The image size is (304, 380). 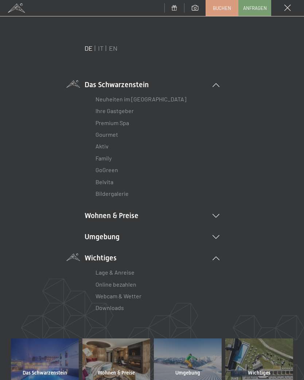 I want to click on a: EN, so click(x=113, y=48).